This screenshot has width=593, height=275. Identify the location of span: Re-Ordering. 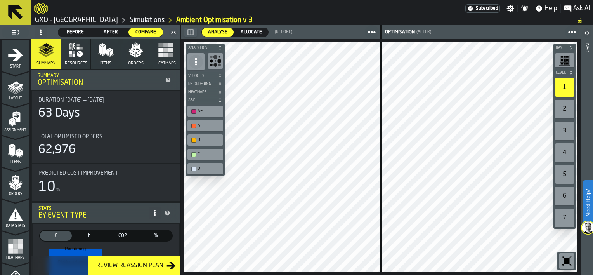
(201, 84).